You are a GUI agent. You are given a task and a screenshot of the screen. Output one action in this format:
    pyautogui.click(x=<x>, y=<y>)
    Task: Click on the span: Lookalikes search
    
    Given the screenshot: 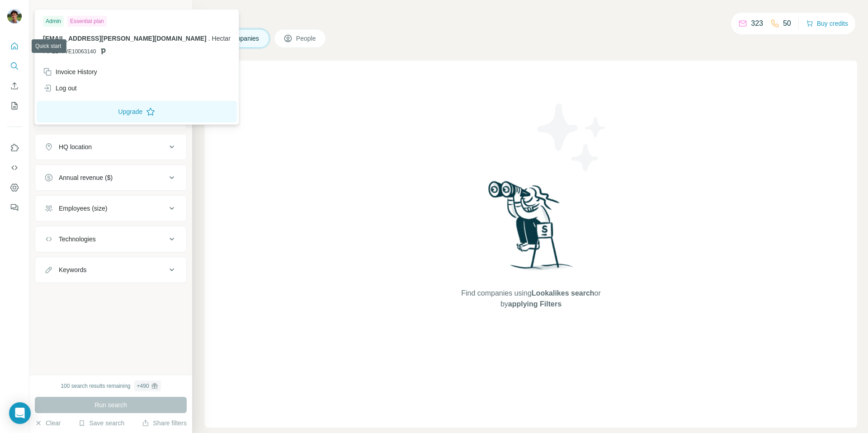 What is the action you would take?
    pyautogui.click(x=563, y=293)
    